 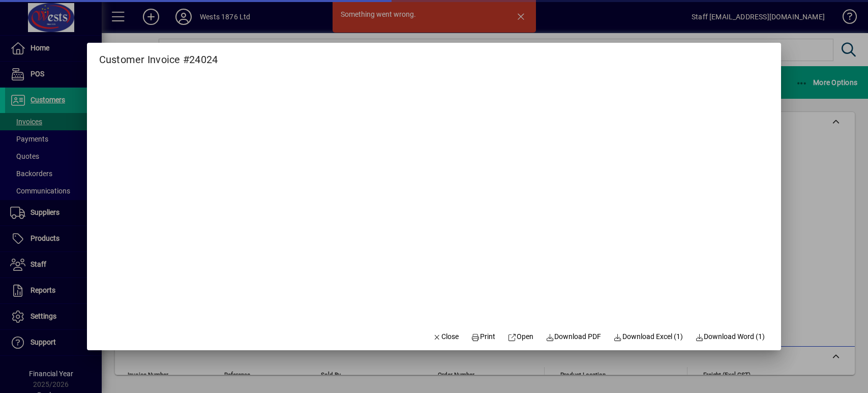 What do you see at coordinates (159, 55) in the screenshot?
I see `h2: Customer Invoice #24024` at bounding box center [159, 55].